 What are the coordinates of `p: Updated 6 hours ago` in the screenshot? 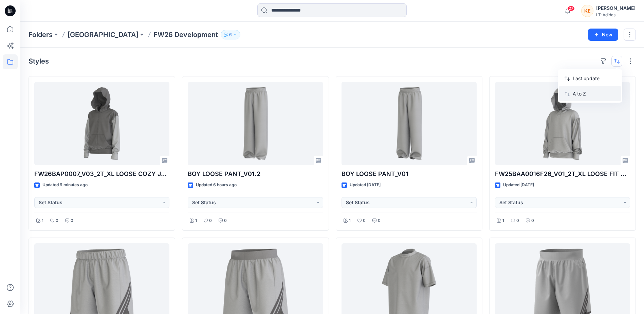 It's located at (216, 185).